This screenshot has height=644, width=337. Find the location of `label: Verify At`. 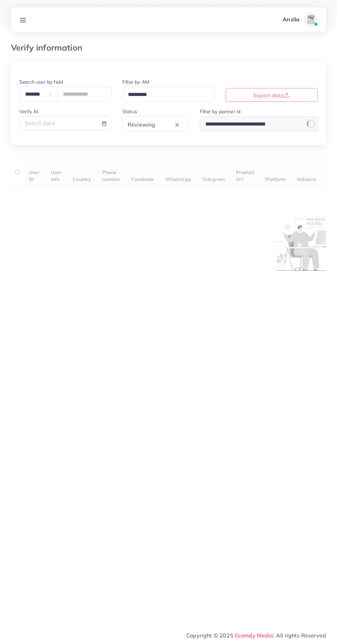

label: Verify At is located at coordinates (29, 111).